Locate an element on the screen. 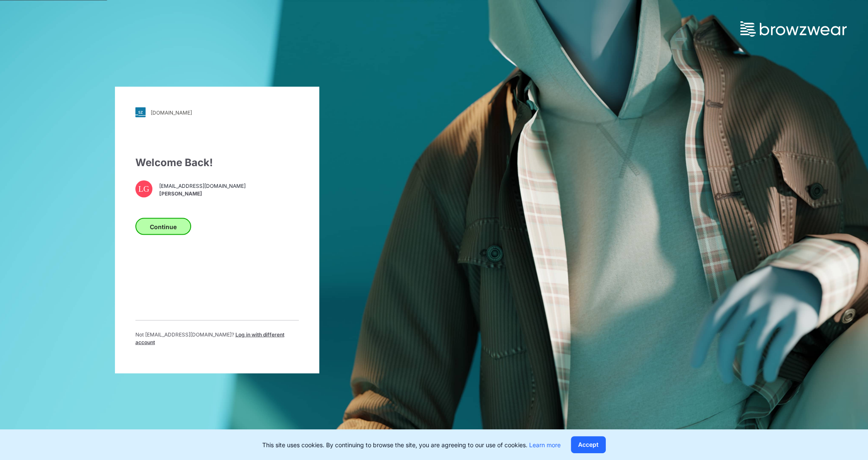 The height and width of the screenshot is (460, 868). button: Accept is located at coordinates (588, 444).